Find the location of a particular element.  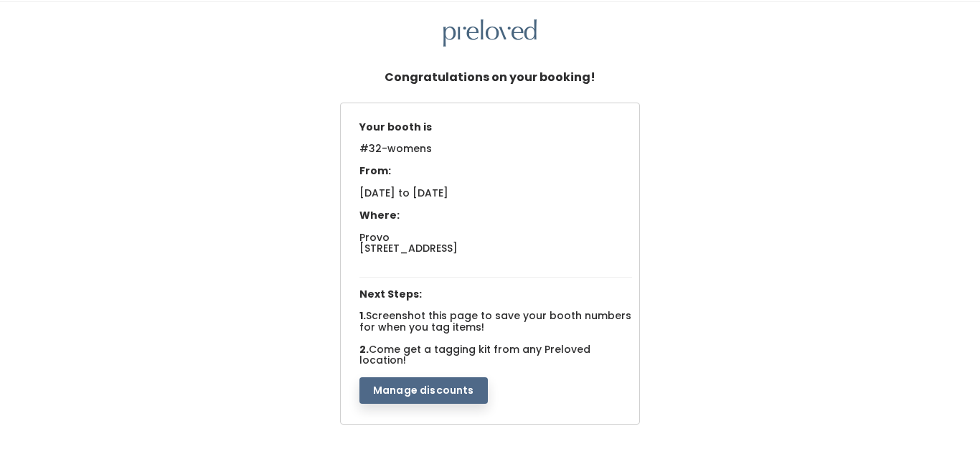

a: Manage discounts is located at coordinates (423, 389).